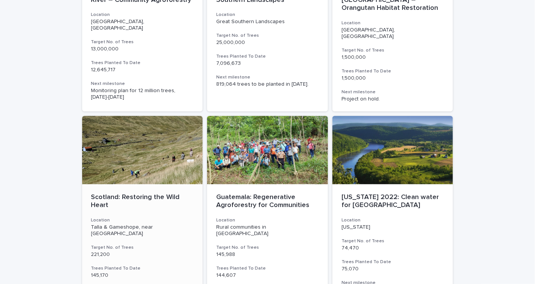 The image size is (535, 284). I want to click on p: 13,000,000, so click(142, 49).